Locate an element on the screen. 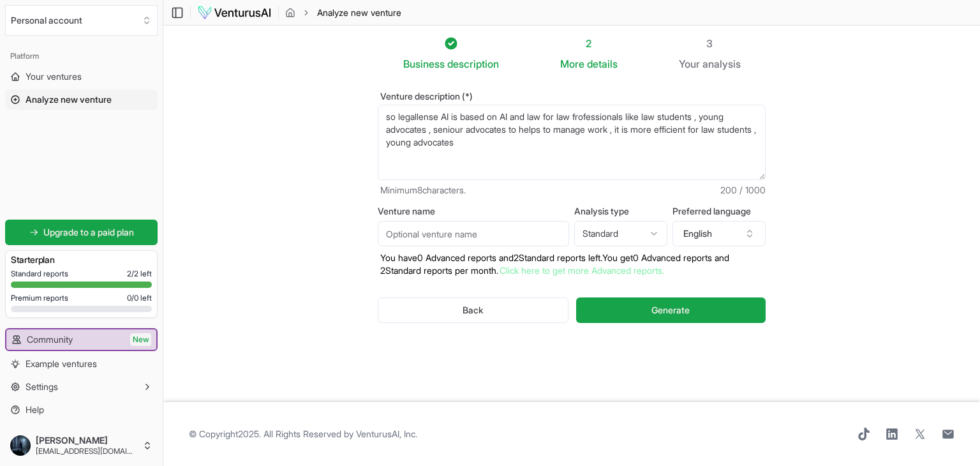  span: New is located at coordinates (140, 340).